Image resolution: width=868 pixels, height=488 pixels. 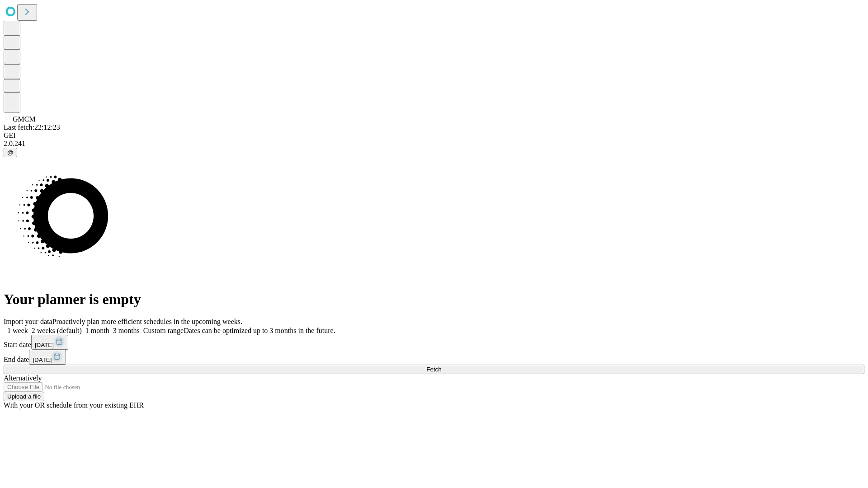 I want to click on span: 1 month, so click(x=97, y=330).